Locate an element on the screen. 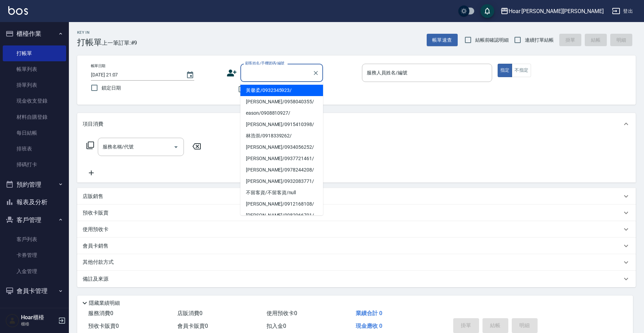  a: 掛單列表 is located at coordinates (35, 85).